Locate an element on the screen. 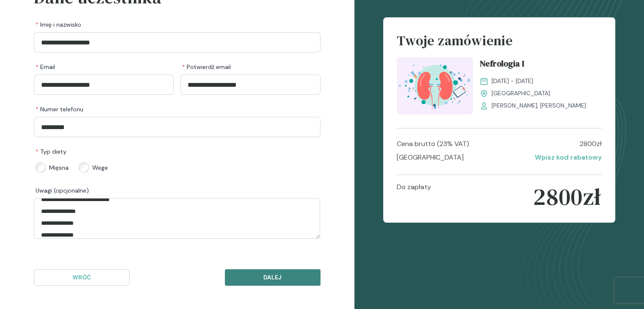 The width and height of the screenshot is (644, 309). p: Wpisz kod rabatowy is located at coordinates (568, 157).